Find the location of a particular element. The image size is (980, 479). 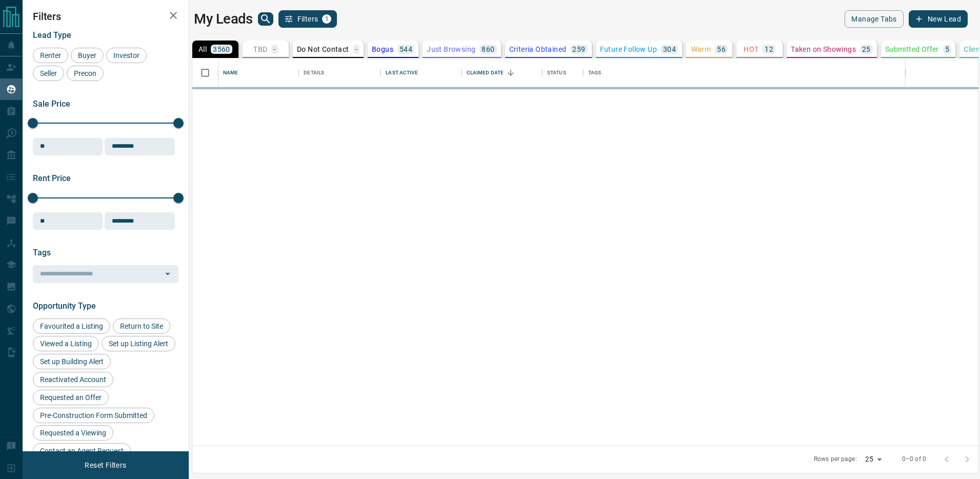

div: Set up Building Alert is located at coordinates (72, 362).